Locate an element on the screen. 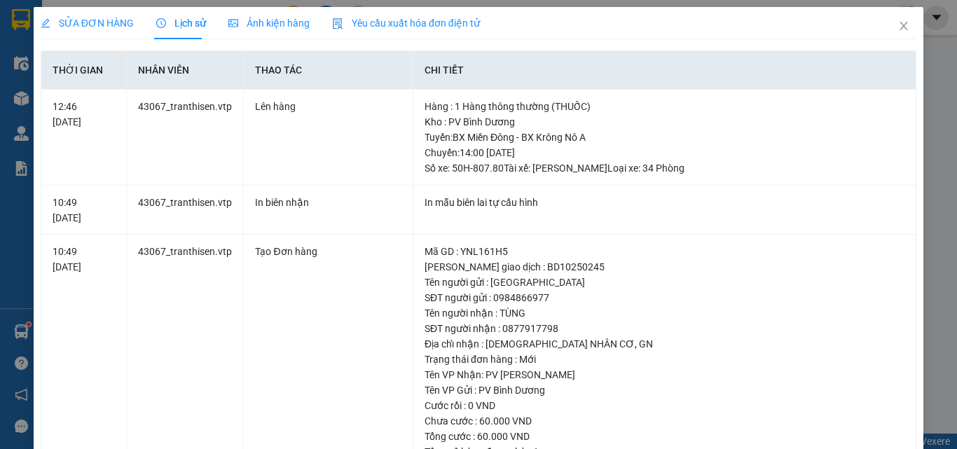 The height and width of the screenshot is (449, 957). div: Tạo Đơn hàng is located at coordinates (328, 252).